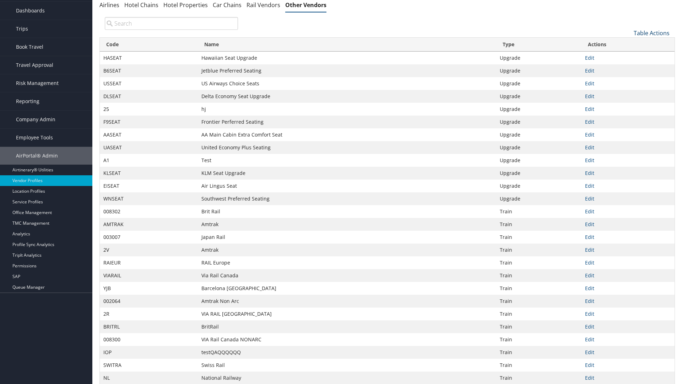  Describe the element at coordinates (347, 237) in the screenshot. I see `td: Japan Rail` at that location.